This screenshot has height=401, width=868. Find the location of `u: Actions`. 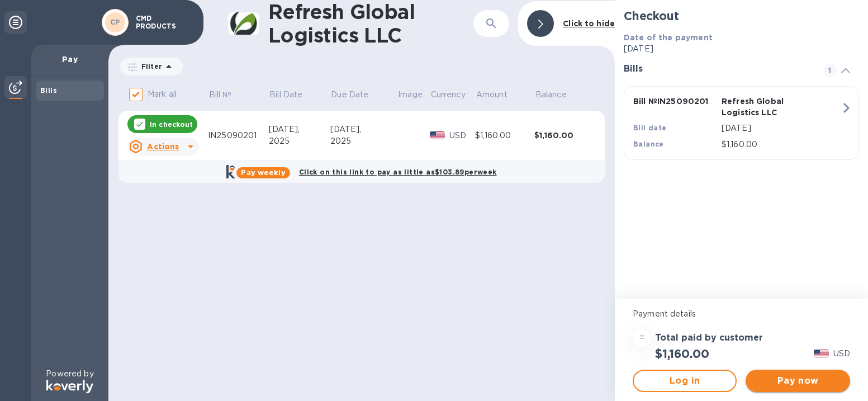

u: Actions is located at coordinates (163, 146).